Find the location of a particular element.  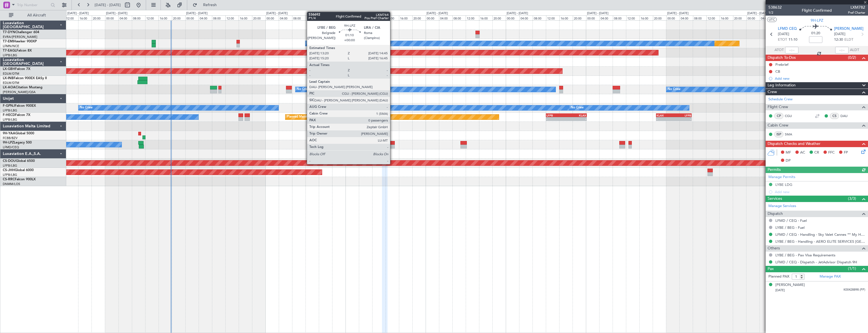

span: Others is located at coordinates (774, 248).